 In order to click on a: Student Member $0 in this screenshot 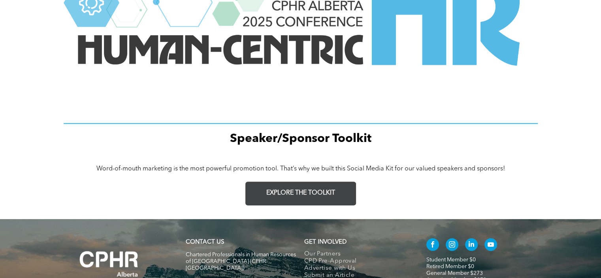, I will do `click(451, 260)`.